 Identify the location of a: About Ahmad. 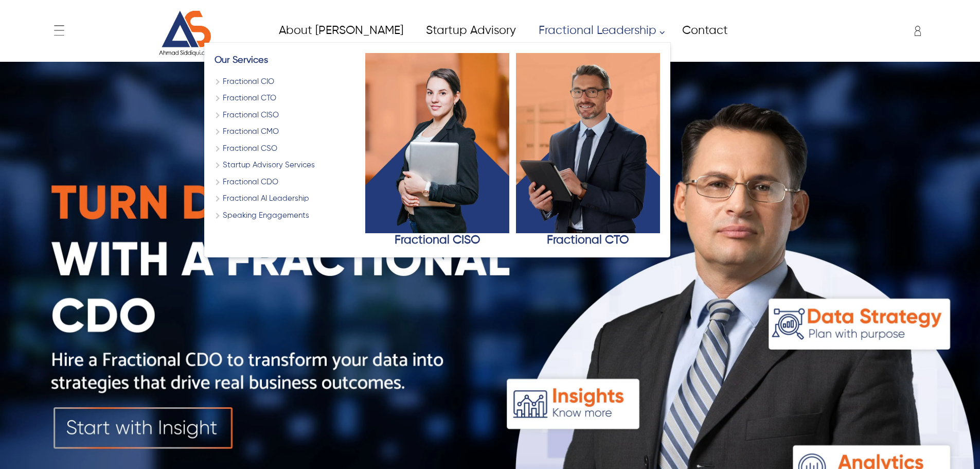
(340, 30).